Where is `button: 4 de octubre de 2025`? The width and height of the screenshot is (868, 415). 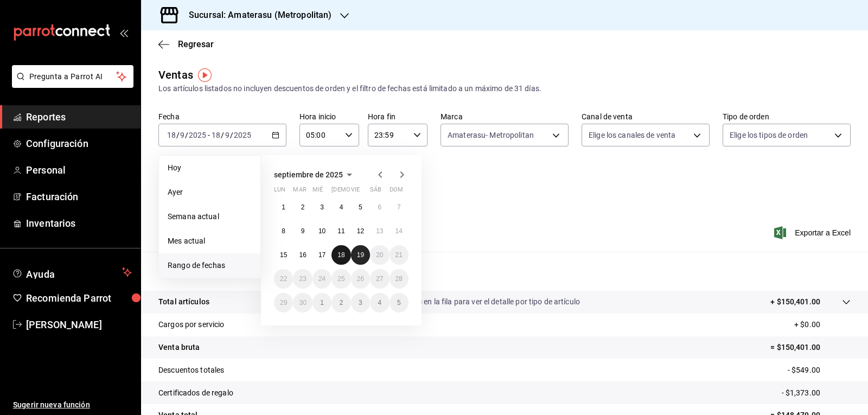 button: 4 de octubre de 2025 is located at coordinates (379, 303).